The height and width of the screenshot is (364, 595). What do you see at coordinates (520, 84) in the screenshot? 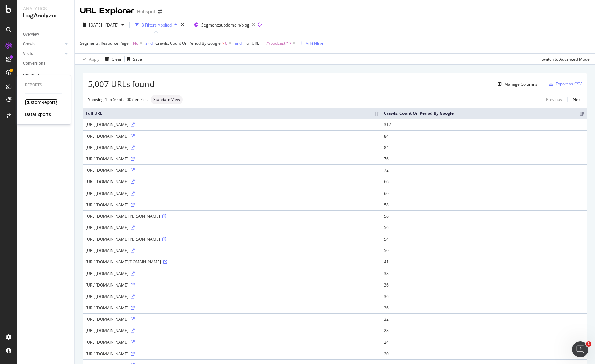
I see `div: Manage Columns` at bounding box center [520, 84].